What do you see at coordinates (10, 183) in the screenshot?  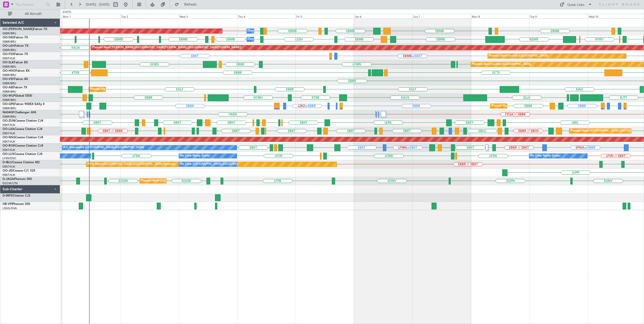 I see `a: EGGW/LTN` at bounding box center [10, 183].